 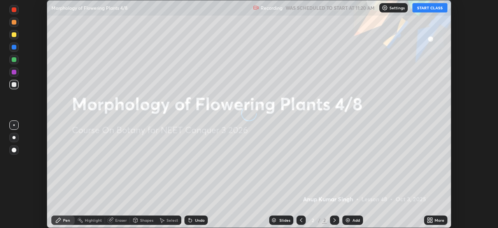 I want to click on img: add-slide-button, so click(x=348, y=220).